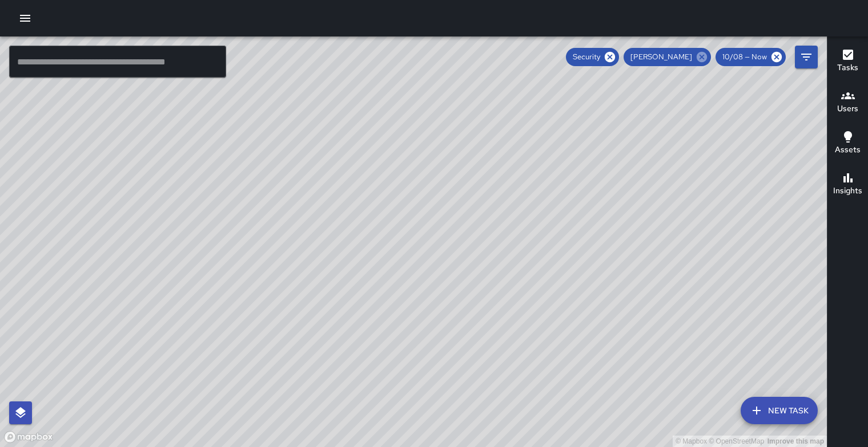 This screenshot has width=868, height=447. Describe the element at coordinates (848, 191) in the screenshot. I see `h6: Insights` at that location.